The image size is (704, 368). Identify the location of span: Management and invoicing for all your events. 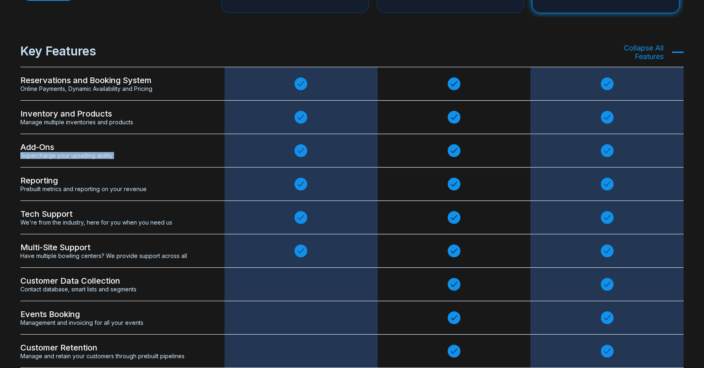
(112, 322).